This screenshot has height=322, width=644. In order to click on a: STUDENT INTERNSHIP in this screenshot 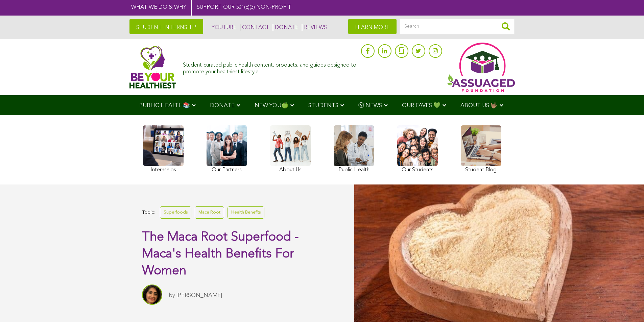, I will do `click(166, 26)`.